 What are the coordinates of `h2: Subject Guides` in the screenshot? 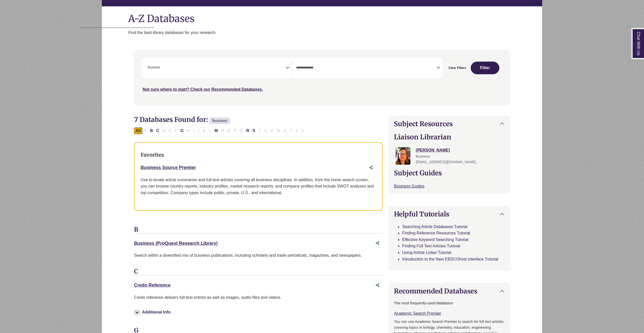 It's located at (449, 173).